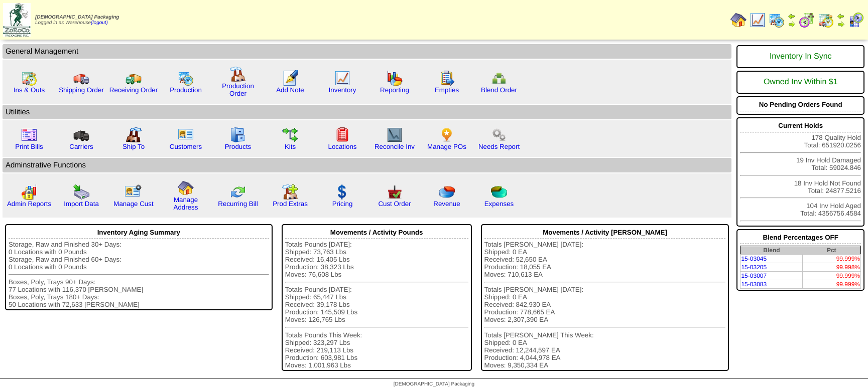  Describe the element at coordinates (342, 135) in the screenshot. I see `img: locations.gif` at that location.